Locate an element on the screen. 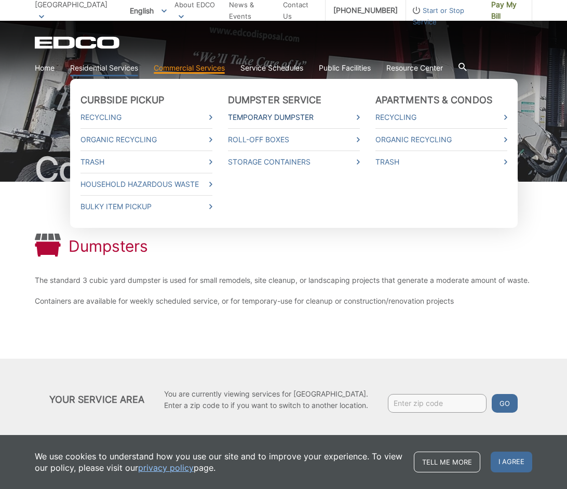 This screenshot has width=567, height=489. h2: Commercial Services is located at coordinates (283, 169).